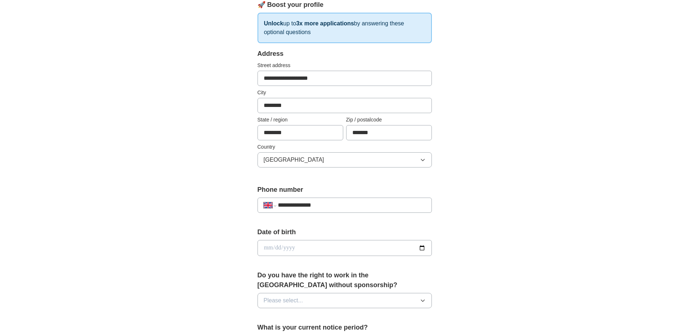 The image size is (689, 335). Describe the element at coordinates (324, 23) in the screenshot. I see `strong: 3x more applications` at that location.